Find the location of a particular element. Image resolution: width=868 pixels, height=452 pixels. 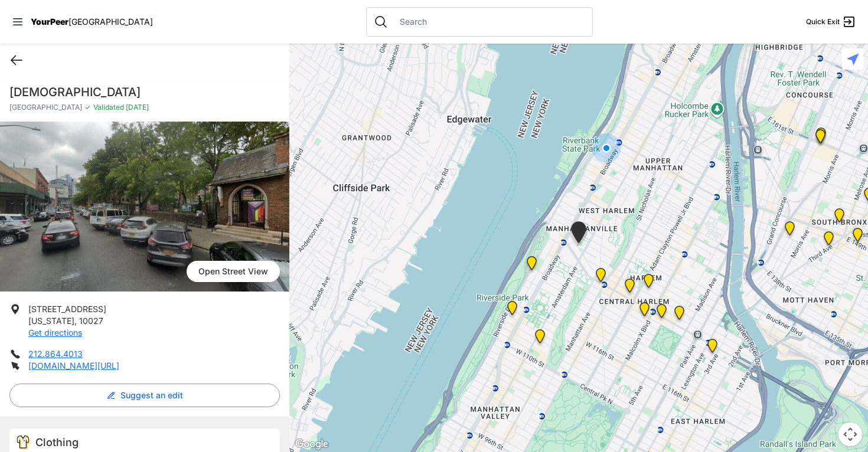

div: East Harlem is located at coordinates (679, 315).